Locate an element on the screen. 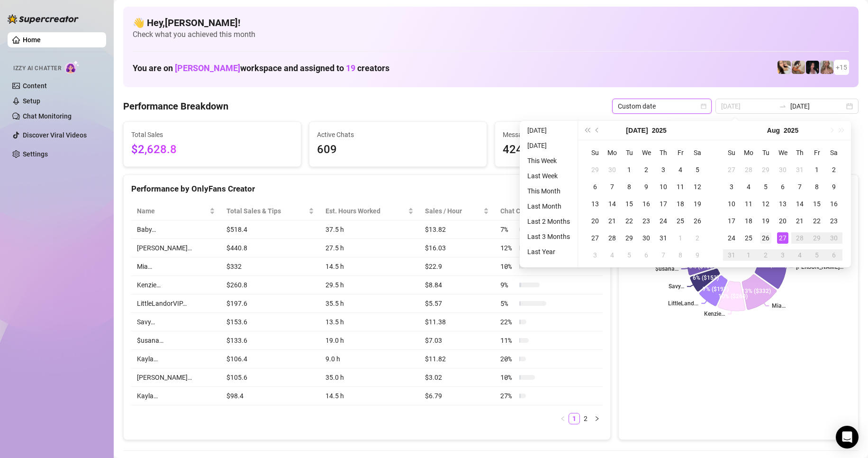  td: 2025-08-13 is located at coordinates (783, 204).